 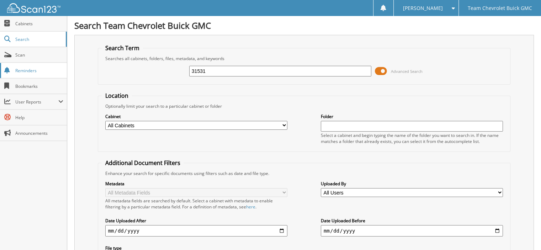 I want to click on div: All metadata fields are searched by default. Select a cabinet with metadata to enable filtering b..., so click(x=196, y=204).